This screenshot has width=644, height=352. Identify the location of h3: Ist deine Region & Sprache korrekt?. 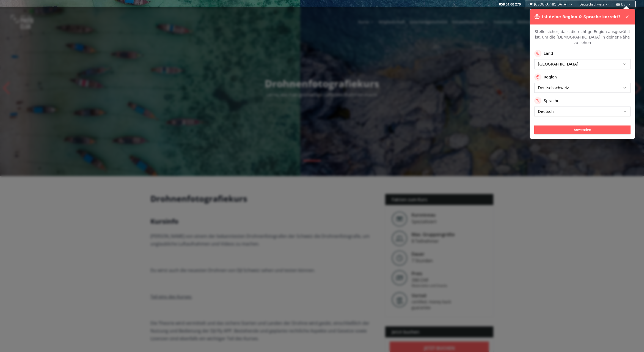
(581, 17).